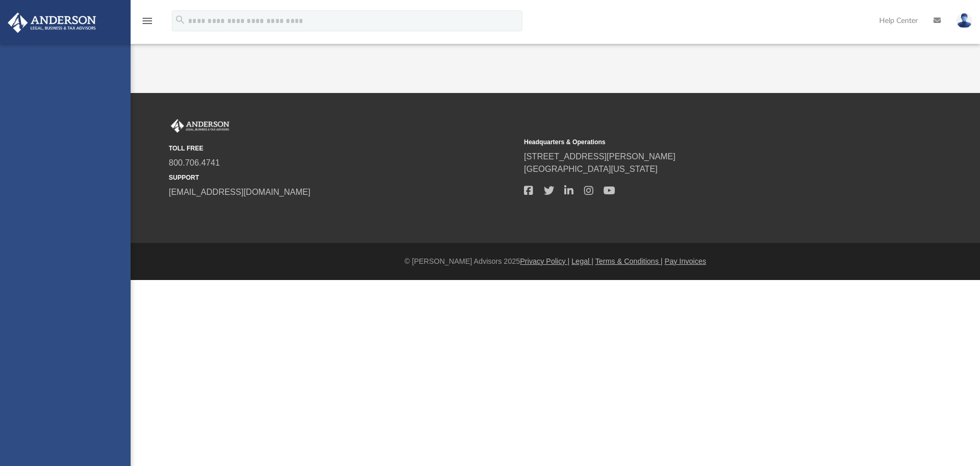 This screenshot has height=466, width=980. Describe the element at coordinates (180, 20) in the screenshot. I see `i: search` at that location.